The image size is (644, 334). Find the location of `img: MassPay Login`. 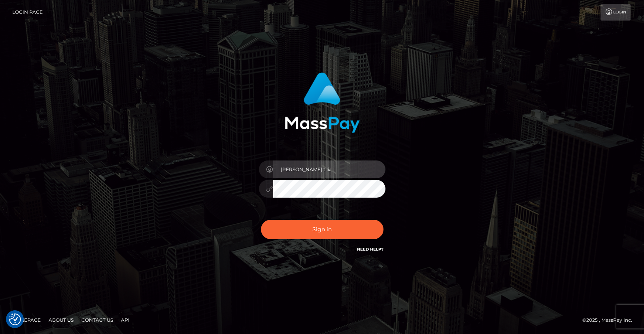

img: MassPay Login is located at coordinates (322, 102).